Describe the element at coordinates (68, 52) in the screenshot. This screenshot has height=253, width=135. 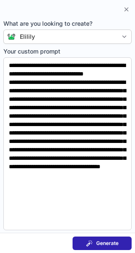
I see `span: Your custom prompt` at that location.